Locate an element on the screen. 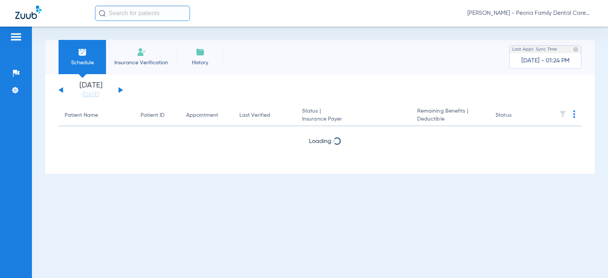  img: Manual Insurance Verification is located at coordinates (141, 52).